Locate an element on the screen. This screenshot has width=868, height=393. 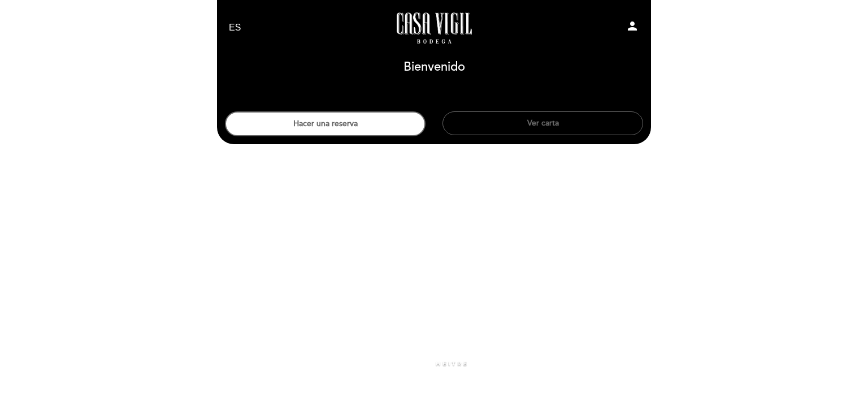
button: Ver carta is located at coordinates (542, 123).